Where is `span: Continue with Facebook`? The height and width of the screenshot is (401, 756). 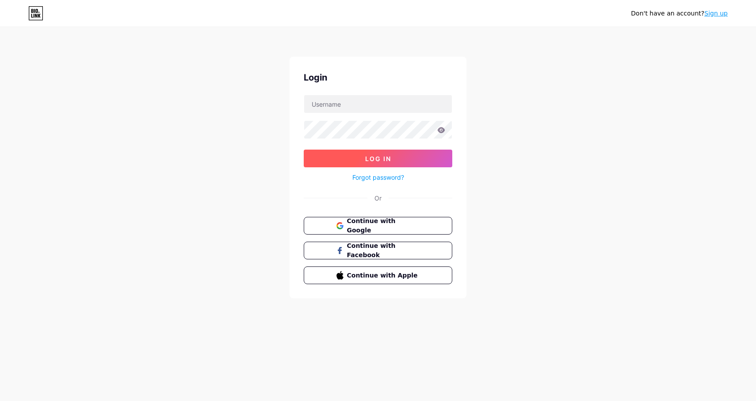 span: Continue with Facebook is located at coordinates (383, 250).